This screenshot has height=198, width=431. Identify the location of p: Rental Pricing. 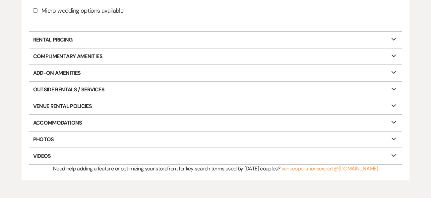
(215, 40).